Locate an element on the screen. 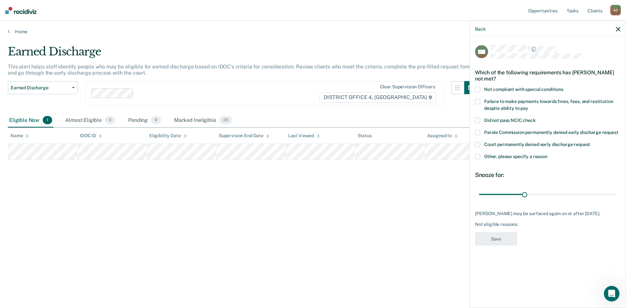 This screenshot has width=626, height=308. div: Snooze for: is located at coordinates (548, 175).